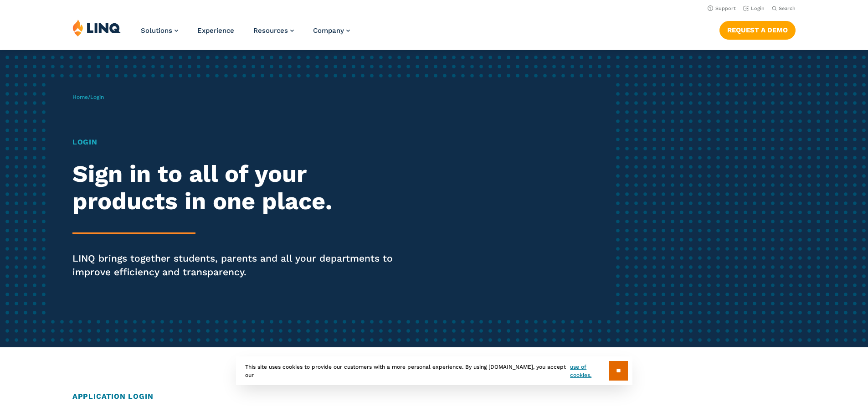  What do you see at coordinates (434, 370) in the screenshot?
I see `div: This site uses cookies to provide our customers with a more personal experience. By using [DOMAIN...` at bounding box center [434, 370].